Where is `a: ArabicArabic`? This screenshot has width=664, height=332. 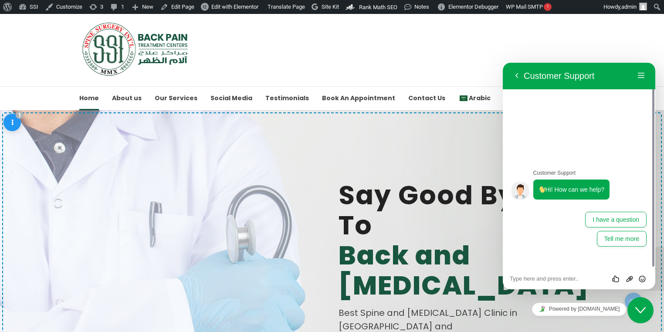
a: ArabicArabic is located at coordinates (475, 98).